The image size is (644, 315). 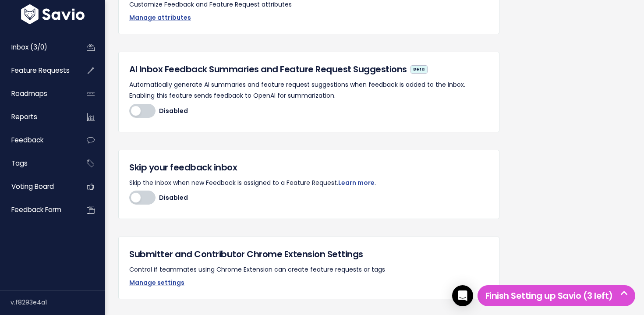 I want to click on span: Voting Board, so click(x=32, y=186).